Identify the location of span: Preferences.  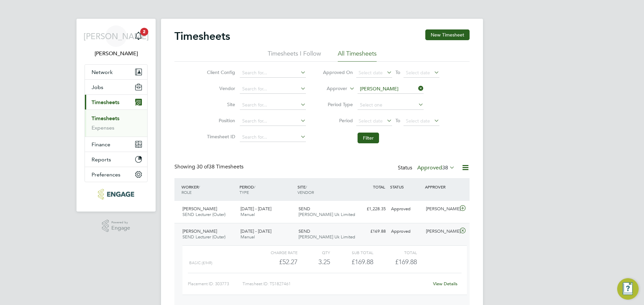
(106, 175).